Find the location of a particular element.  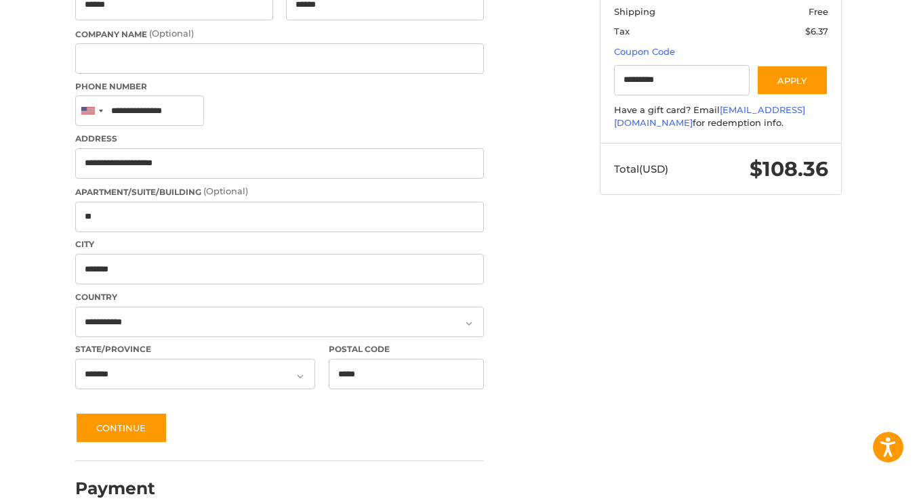

div: United States: +1 is located at coordinates (91, 110).